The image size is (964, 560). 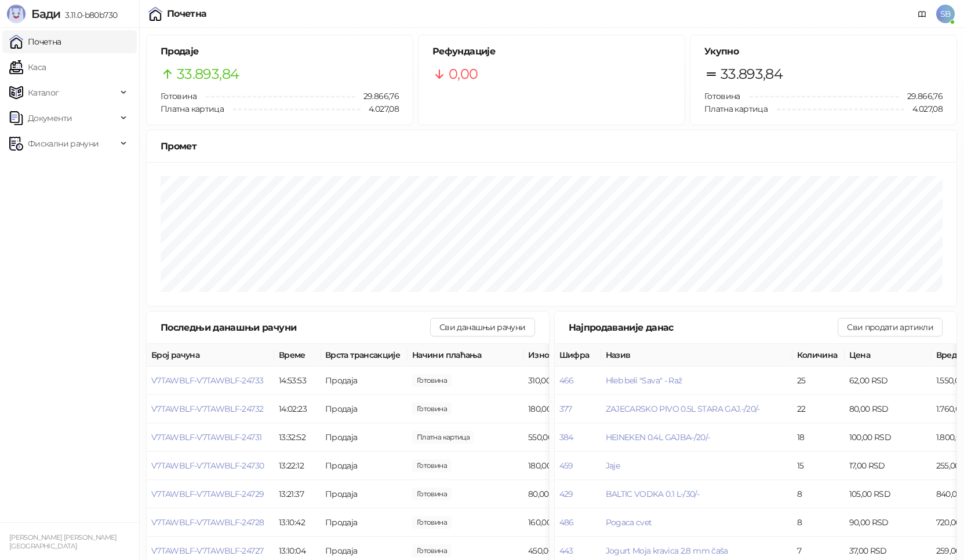 I want to click on th: Назив, so click(x=697, y=355).